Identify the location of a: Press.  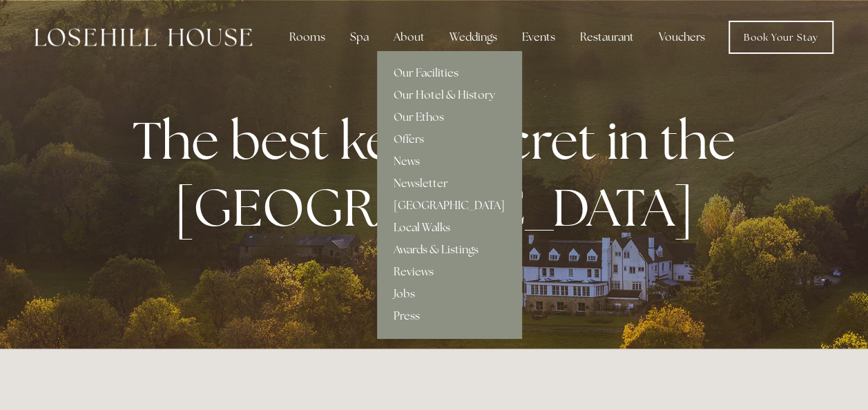
(449, 317).